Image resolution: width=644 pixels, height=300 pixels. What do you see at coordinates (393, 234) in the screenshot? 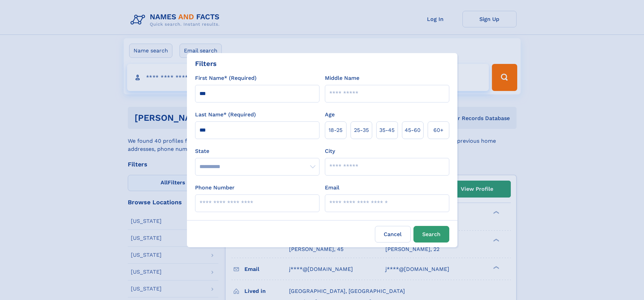
I see `label: Cancel` at bounding box center [393, 234].